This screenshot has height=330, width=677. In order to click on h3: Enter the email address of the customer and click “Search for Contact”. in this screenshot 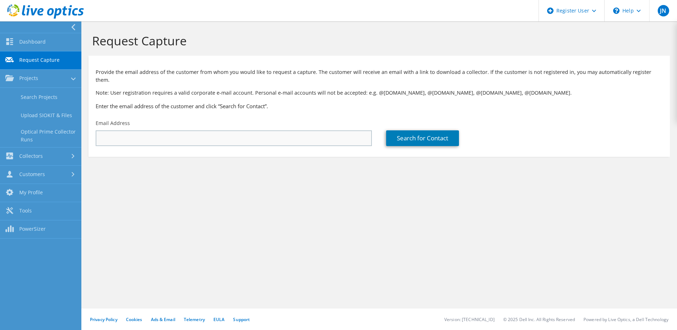, I will do `click(379, 106)`.